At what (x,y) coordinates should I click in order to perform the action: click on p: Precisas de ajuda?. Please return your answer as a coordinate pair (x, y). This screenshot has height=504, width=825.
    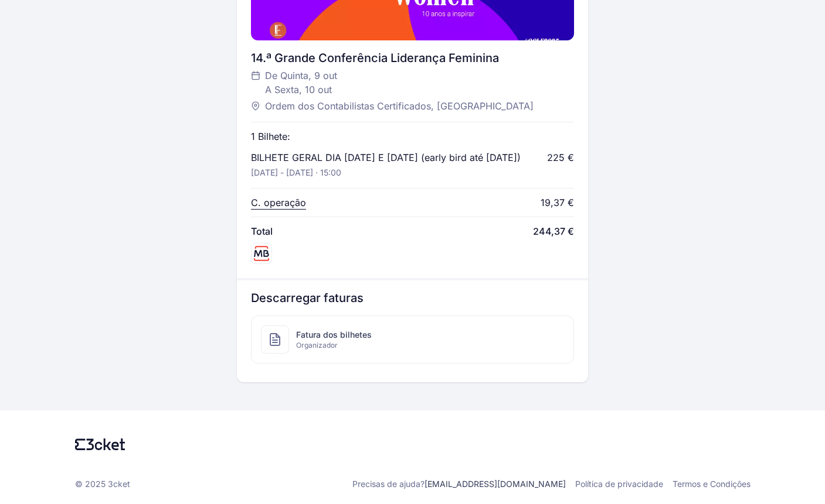
    Looking at the image, I should click on (459, 485).